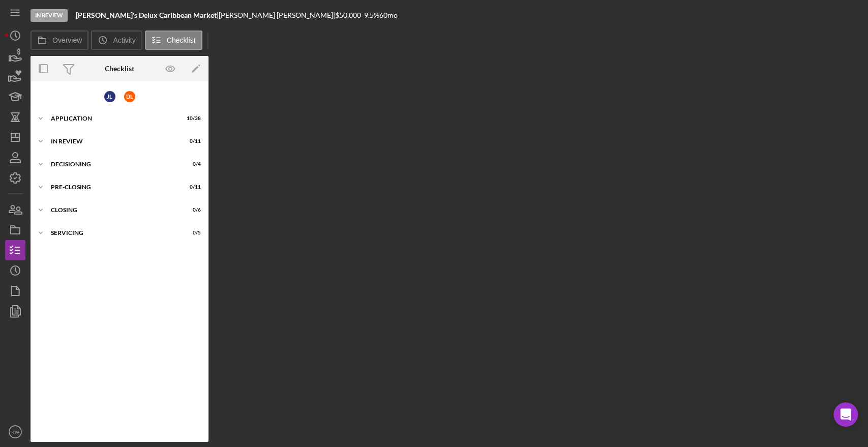 Image resolution: width=868 pixels, height=447 pixels. What do you see at coordinates (110, 97) in the screenshot?
I see `div: J L` at bounding box center [110, 97].